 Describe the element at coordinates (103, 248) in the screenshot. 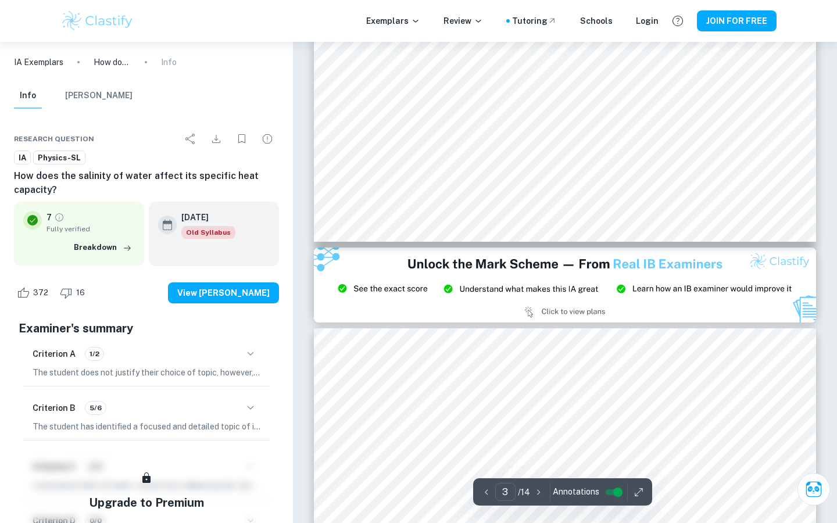

I see `button: Breakdown` at that location.